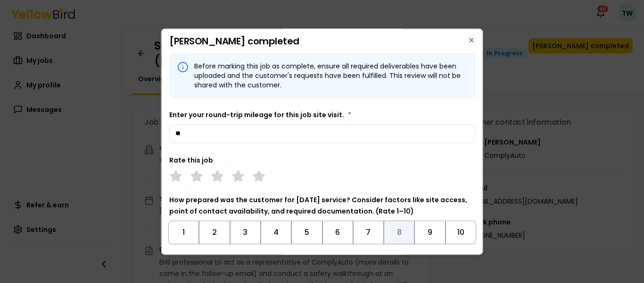 The width and height of the screenshot is (644, 283). What do you see at coordinates (460, 232) in the screenshot?
I see `button: Toggle 10` at bounding box center [460, 232].